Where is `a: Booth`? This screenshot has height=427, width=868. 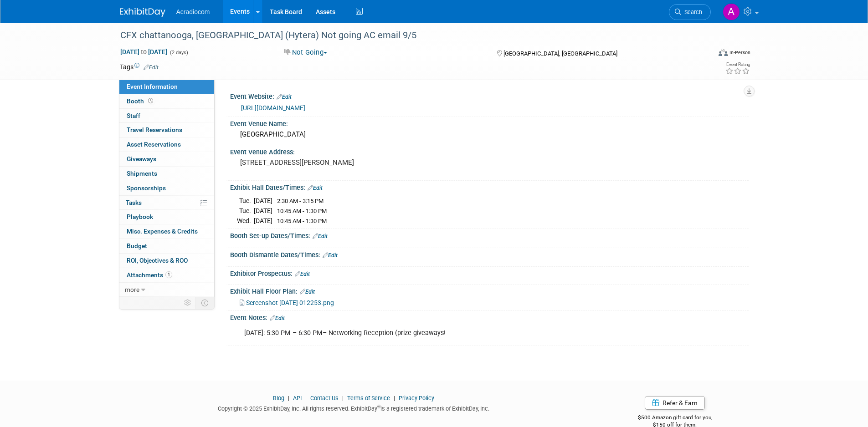
a: Booth is located at coordinates (167, 101).